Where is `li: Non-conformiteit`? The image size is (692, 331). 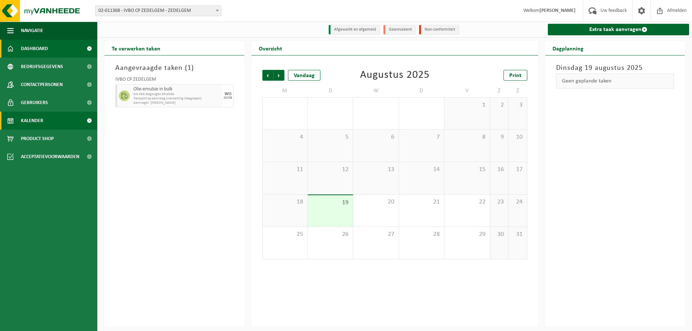
li: Non-conformiteit is located at coordinates (439, 30).